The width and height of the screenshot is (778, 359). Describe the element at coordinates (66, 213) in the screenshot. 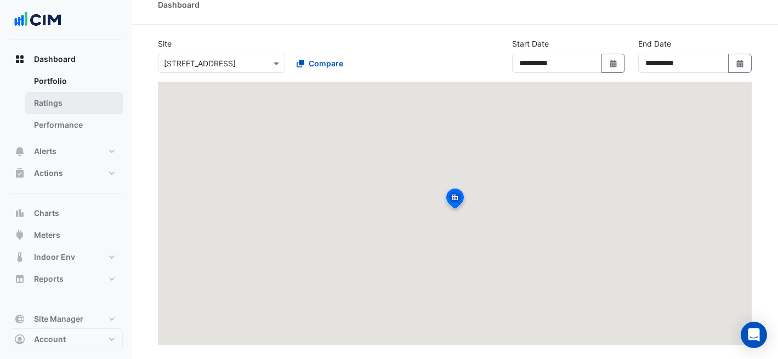

I see `button: Charts` at that location.